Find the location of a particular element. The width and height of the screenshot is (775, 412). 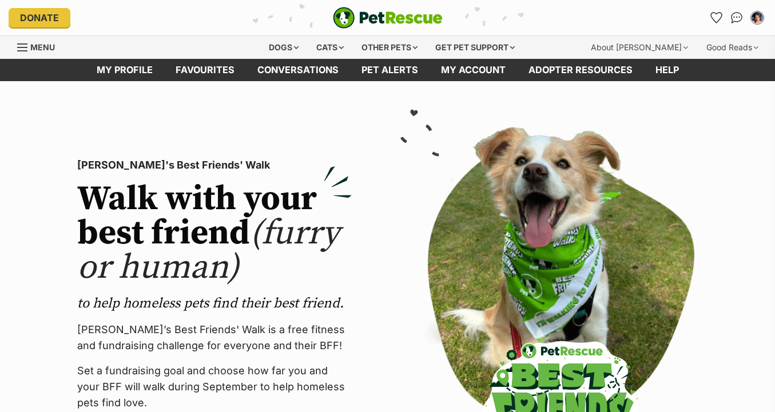

img: Vivienne Pham profile pic is located at coordinates (757, 18).